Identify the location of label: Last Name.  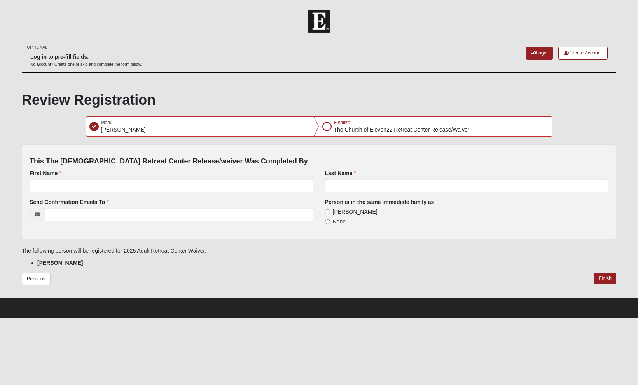
(341, 173).